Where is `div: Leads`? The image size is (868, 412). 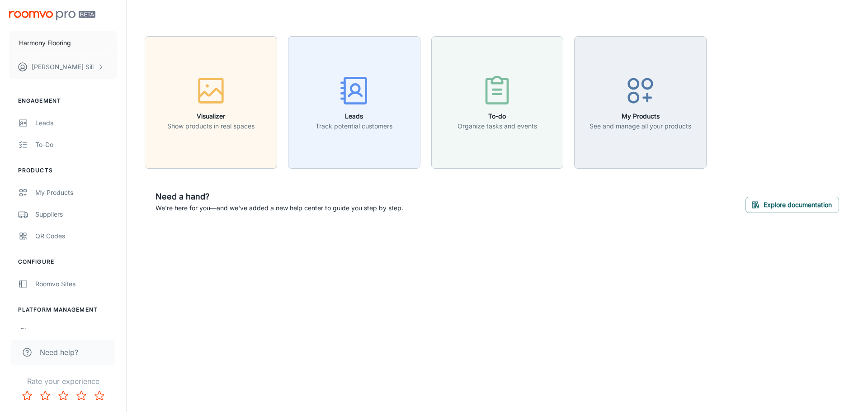 div: Leads is located at coordinates (76, 123).